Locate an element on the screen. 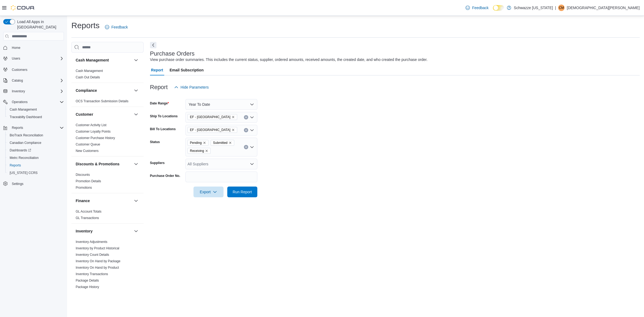 The width and height of the screenshot is (644, 317). span: CM is located at coordinates (562, 8).